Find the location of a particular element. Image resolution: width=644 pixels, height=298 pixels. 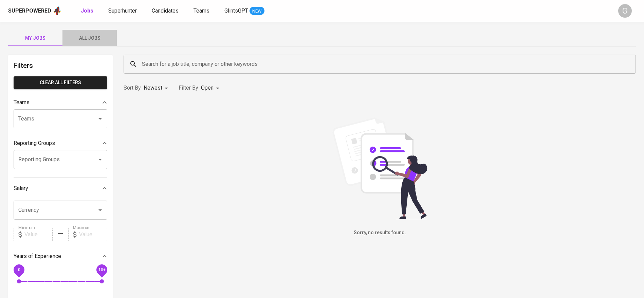

a: GlintsGPT NEW is located at coordinates (245, 11).